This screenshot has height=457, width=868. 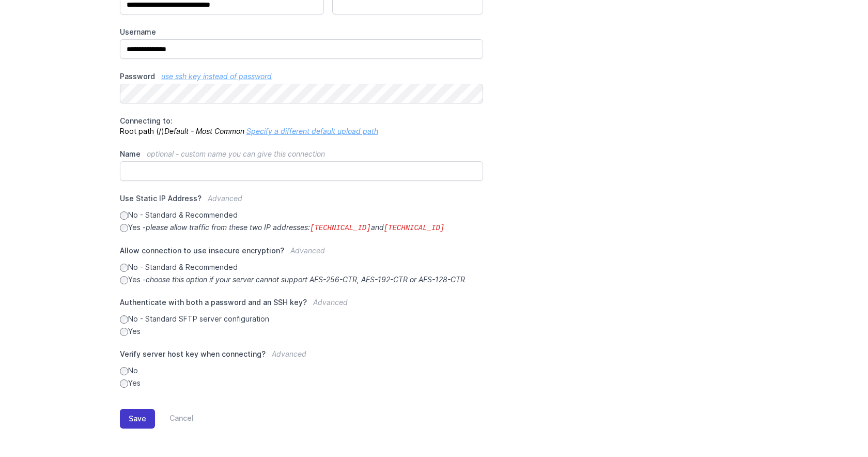 I want to click on input: No, so click(x=124, y=371).